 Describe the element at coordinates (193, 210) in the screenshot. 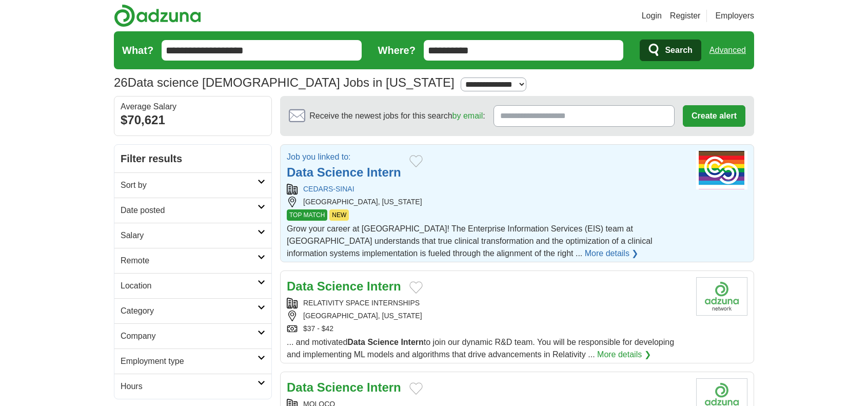

I see `a: Date posted` at that location.